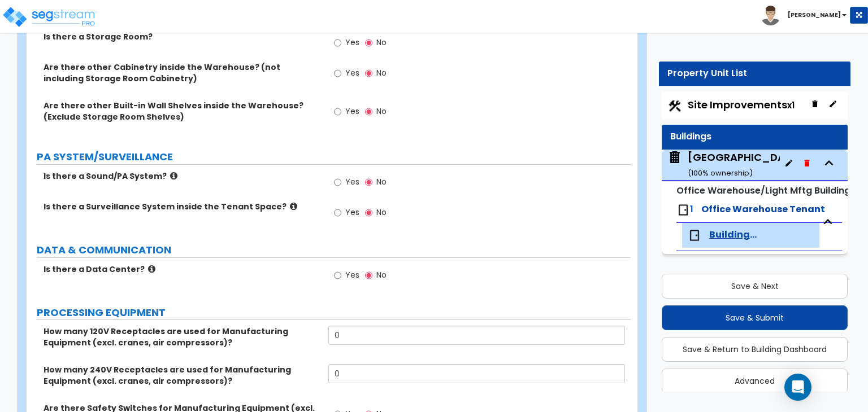 The width and height of the screenshot is (868, 412). What do you see at coordinates (733, 235) in the screenshot?
I see `span: Building Interior` at bounding box center [733, 235].